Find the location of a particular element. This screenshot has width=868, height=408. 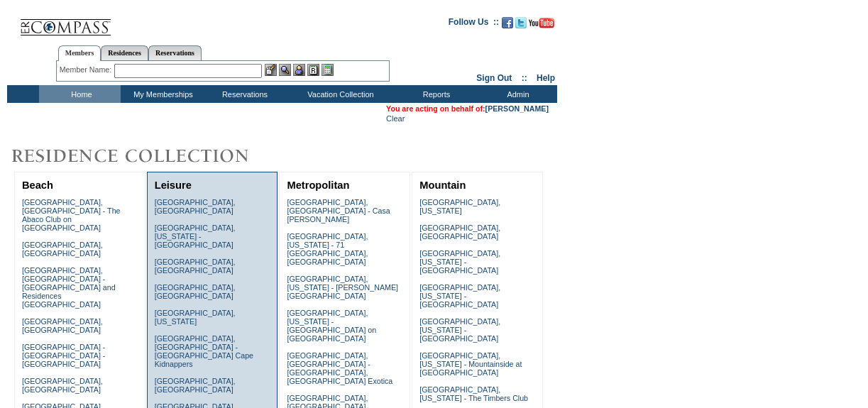

img: i.gif is located at coordinates (13, 22).